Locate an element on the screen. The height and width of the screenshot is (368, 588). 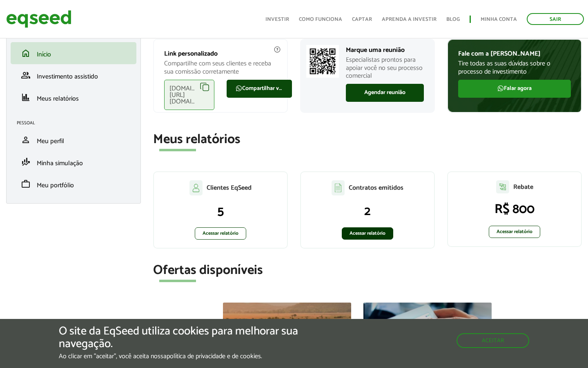
button: Aceitar is located at coordinates (493, 341).